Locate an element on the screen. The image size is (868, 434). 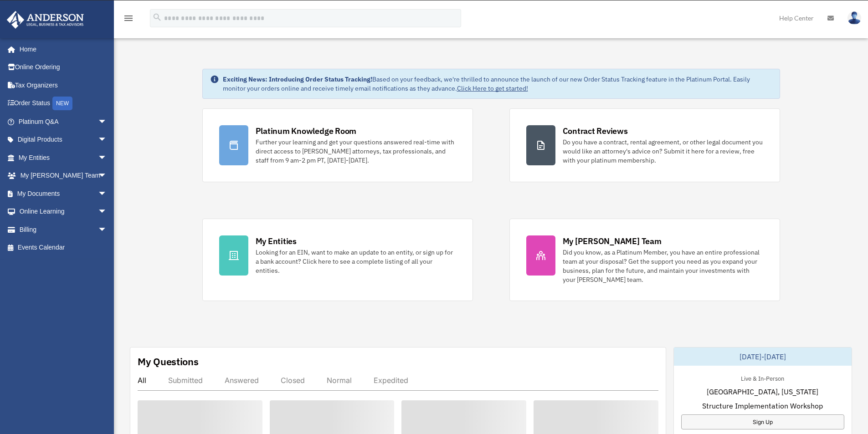
a: Online Learningarrow_drop_down is located at coordinates (63, 212).